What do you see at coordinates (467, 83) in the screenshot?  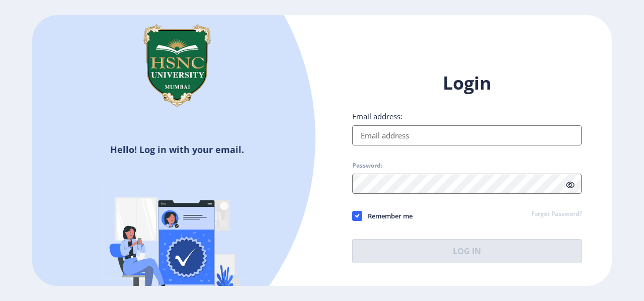 I see `h1: Login` at bounding box center [467, 83].